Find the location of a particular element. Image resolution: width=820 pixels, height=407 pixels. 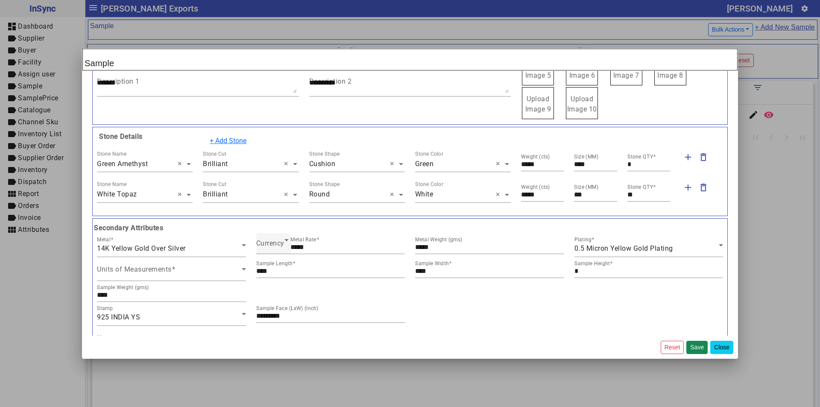

h2: Sample is located at coordinates (410, 59).